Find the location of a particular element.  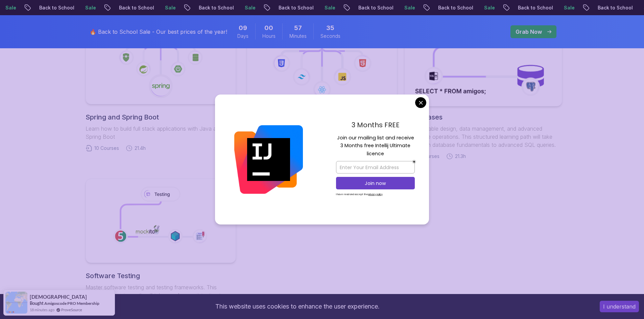

span: 35 Seconds is located at coordinates (330, 28).